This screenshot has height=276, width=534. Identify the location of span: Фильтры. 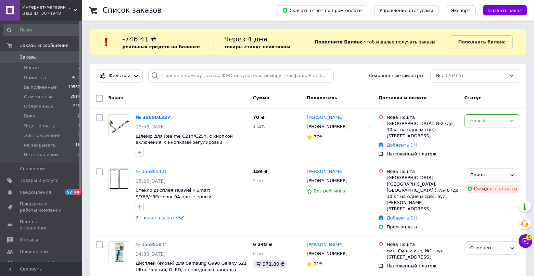
(119, 76).